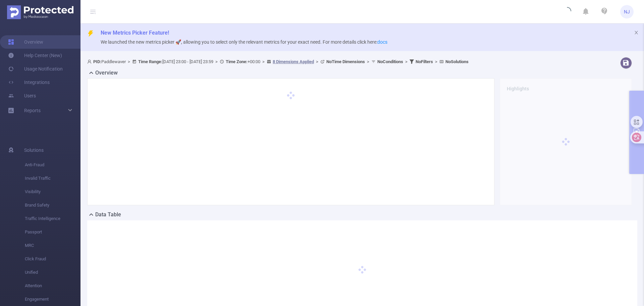 This screenshot has width=644, height=306. I want to click on span: NJ, so click(627, 12).